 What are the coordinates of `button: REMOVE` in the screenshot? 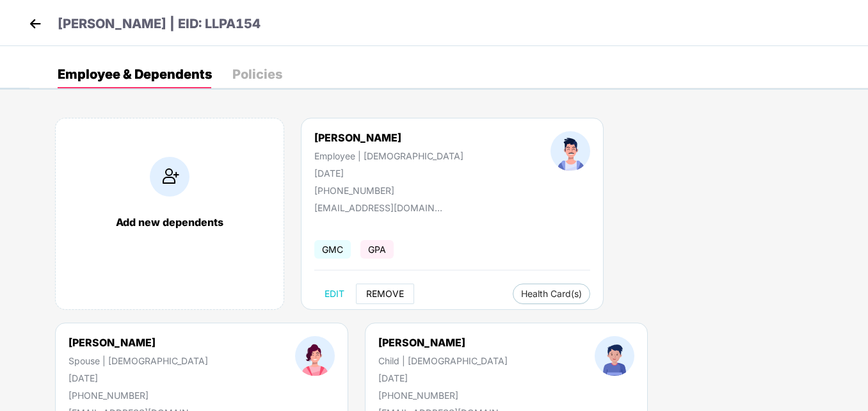 It's located at (385, 294).